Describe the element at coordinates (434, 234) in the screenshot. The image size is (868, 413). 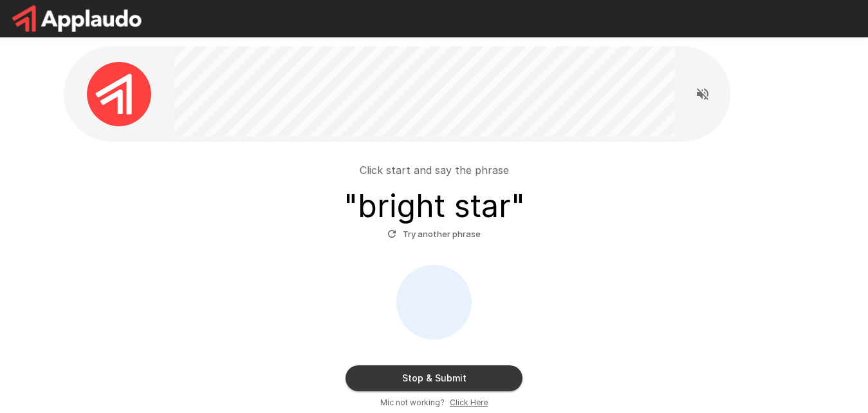
I see `button: Try another phrase` at that location.